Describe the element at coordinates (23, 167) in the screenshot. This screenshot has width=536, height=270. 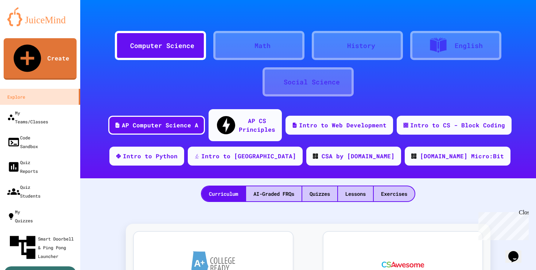
I see `div: Quiz Reports` at that location.